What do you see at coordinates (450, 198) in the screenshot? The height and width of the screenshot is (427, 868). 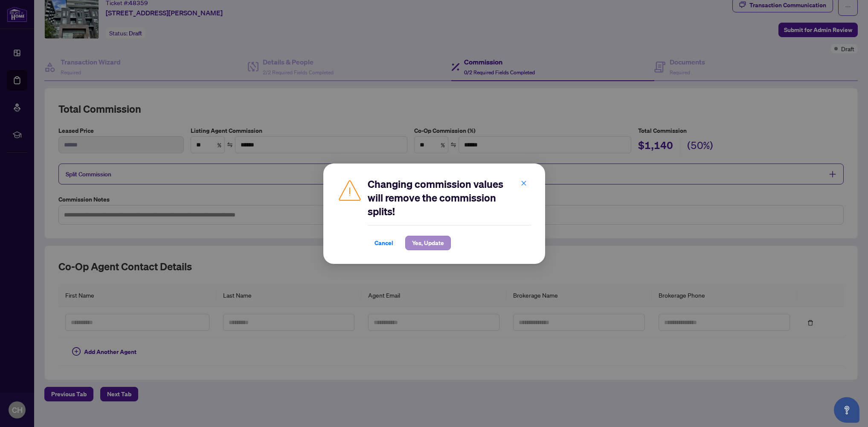 I see `h2: Changing commission values will remove the commission splits!` at bounding box center [450, 198].